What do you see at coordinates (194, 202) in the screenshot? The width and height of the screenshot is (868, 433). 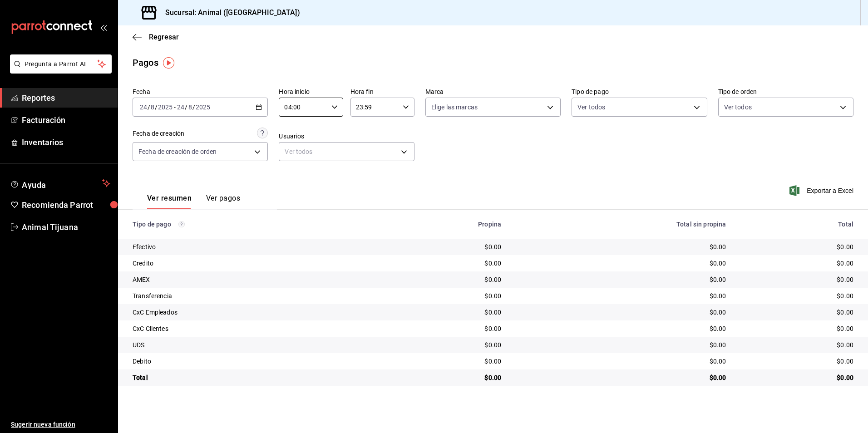 I see `div: navigation tabs` at bounding box center [194, 202].